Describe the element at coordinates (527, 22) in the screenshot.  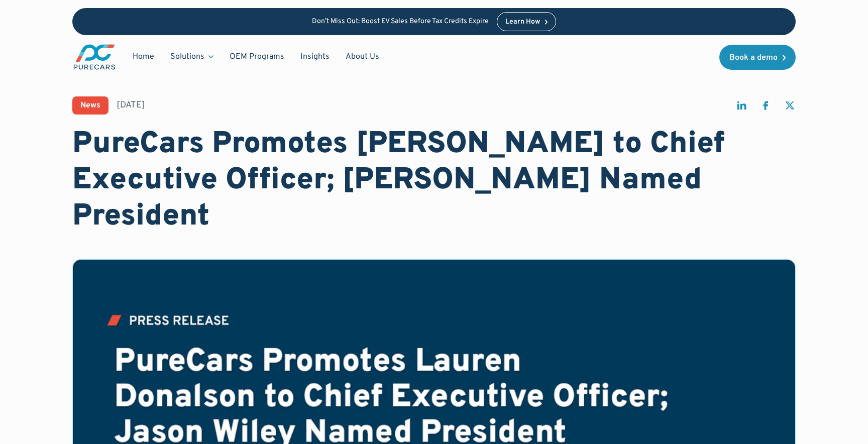
I see `a: Learn How` at that location.